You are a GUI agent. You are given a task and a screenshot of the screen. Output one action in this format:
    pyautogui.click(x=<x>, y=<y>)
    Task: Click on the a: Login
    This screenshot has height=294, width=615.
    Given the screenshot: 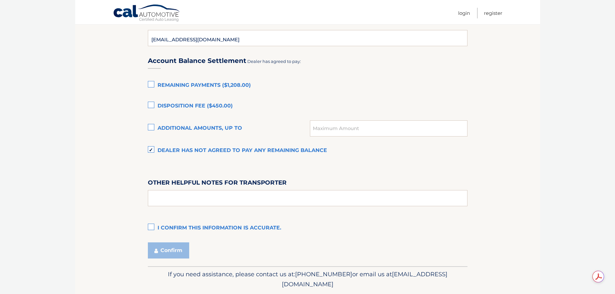 What is the action you would take?
    pyautogui.click(x=464, y=13)
    